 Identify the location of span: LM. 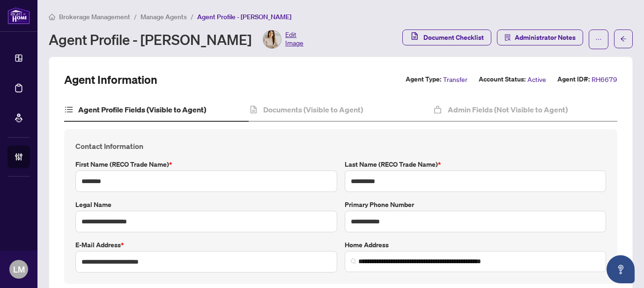
(19, 269).